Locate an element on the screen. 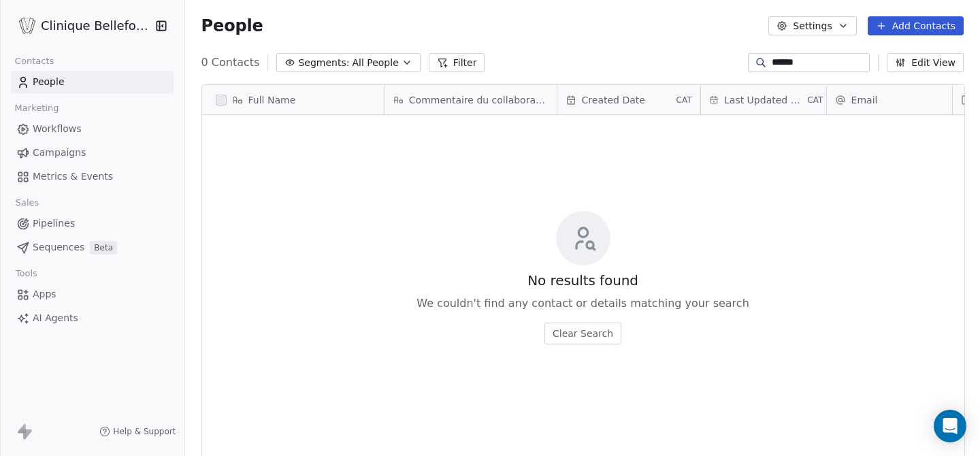 The image size is (980, 456). span: Contacts is located at coordinates (34, 62).